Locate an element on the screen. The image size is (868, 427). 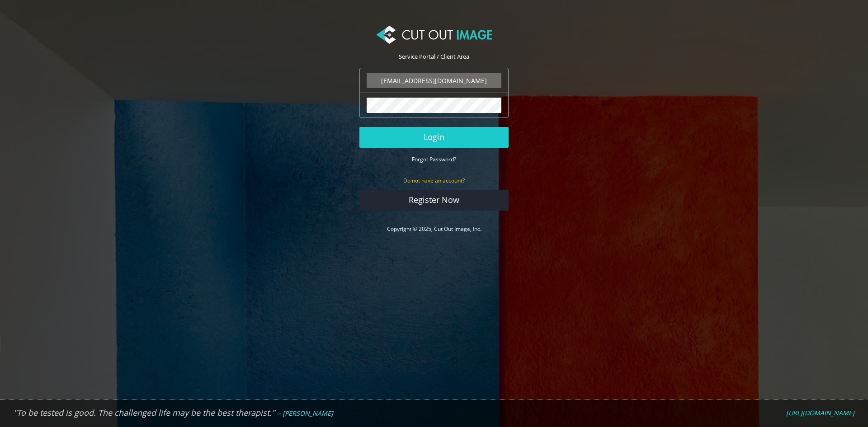
em: "To be tested is good. The challenged life may be the best therapist." is located at coordinates (144, 413).